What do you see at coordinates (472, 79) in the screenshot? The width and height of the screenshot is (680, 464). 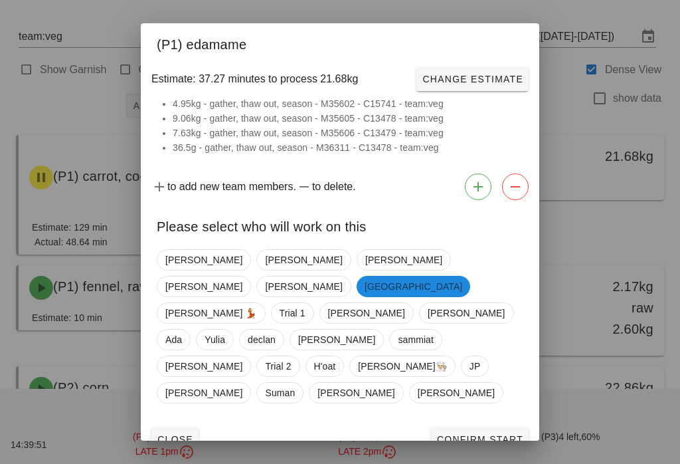 I see `button: Change Estimate` at bounding box center [472, 79].